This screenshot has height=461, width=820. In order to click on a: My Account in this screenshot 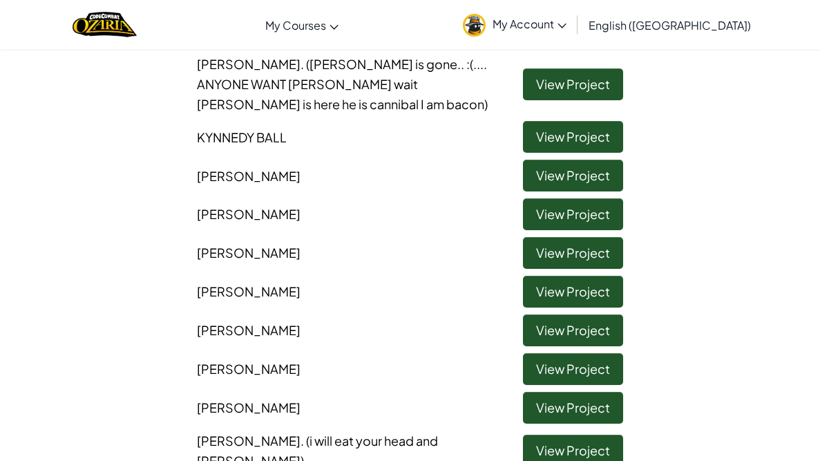, I will do `click(514, 24)`.